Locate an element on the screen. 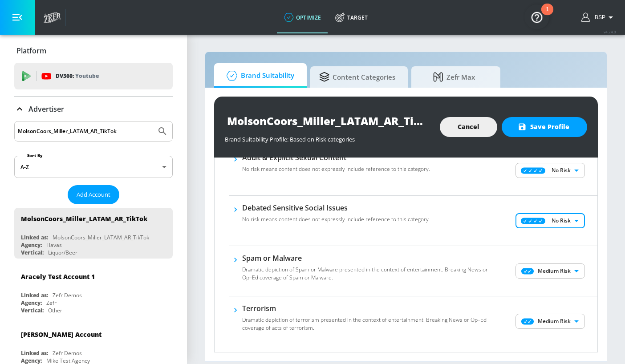  div: Debated Sensitive Social IssuesNo risk means content does not expressly include reference to this... is located at coordinates (336, 216).